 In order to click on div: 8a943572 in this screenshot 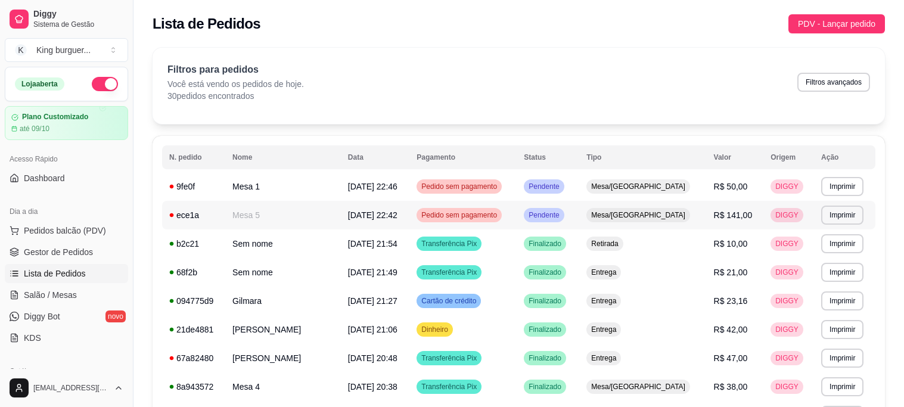, I will do `click(194, 387)`.